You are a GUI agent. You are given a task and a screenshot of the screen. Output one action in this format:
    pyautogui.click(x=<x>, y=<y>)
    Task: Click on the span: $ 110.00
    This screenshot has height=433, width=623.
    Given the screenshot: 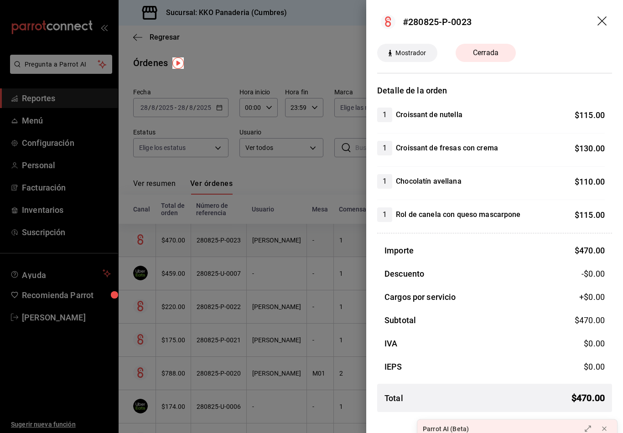 What is the action you would take?
    pyautogui.click(x=589, y=181)
    